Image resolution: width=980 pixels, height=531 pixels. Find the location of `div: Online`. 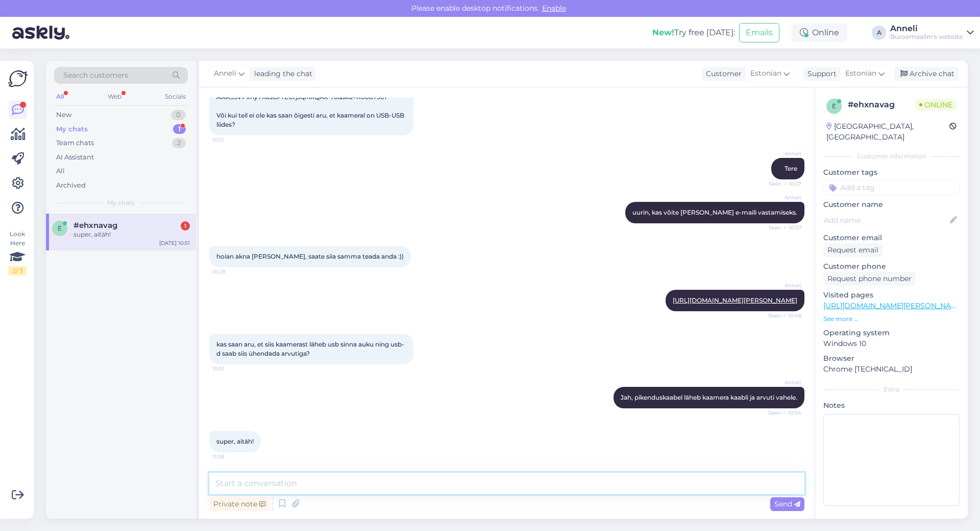

div: Online is located at coordinates (819, 33).